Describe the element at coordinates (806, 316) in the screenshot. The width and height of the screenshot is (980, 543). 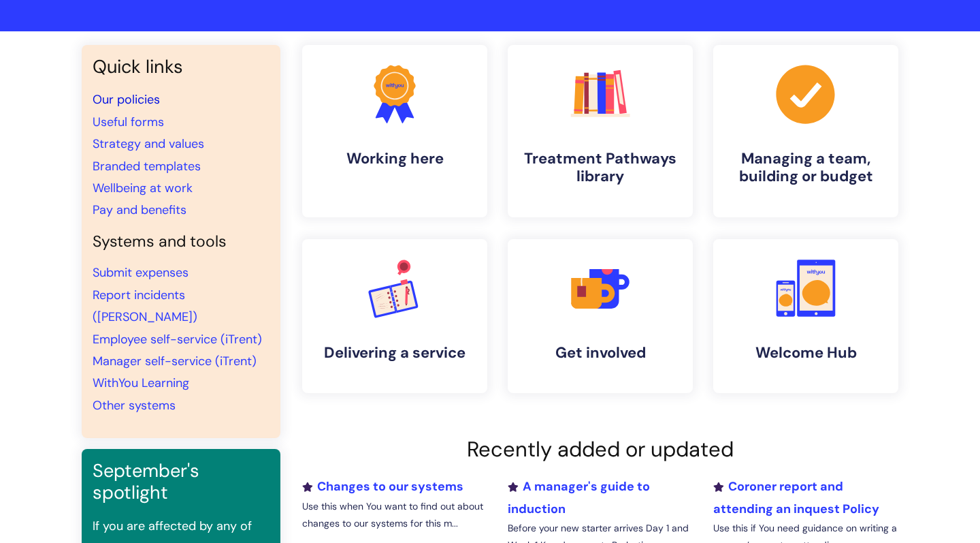
I see `a: Welcome Hub` at that location.